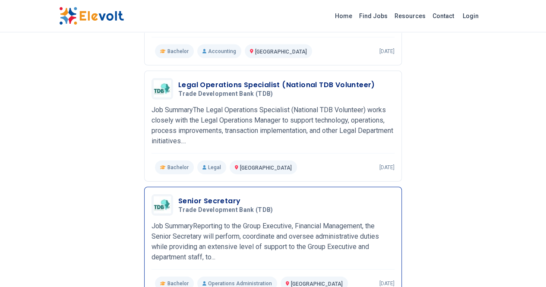 The width and height of the screenshot is (546, 287). I want to click on a: Trade Development Bank (TDB)Legal Operations Specialist (National TDB Volunteer)Trade Development..., so click(273, 126).